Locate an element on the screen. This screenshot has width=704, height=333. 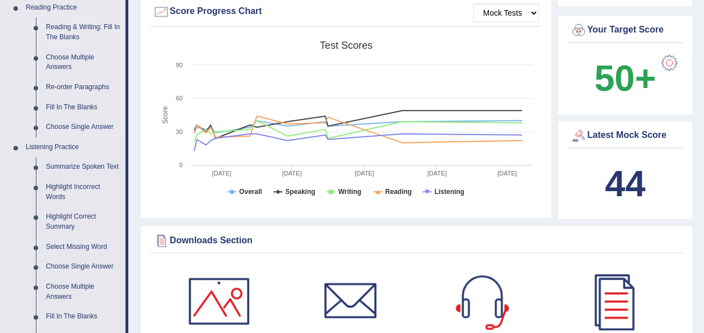
tspan: Score is located at coordinates (165, 115).